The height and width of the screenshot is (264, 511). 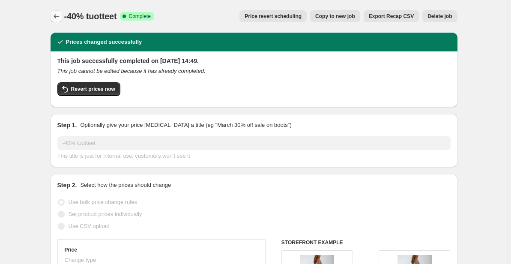 What do you see at coordinates (71, 250) in the screenshot?
I see `h3: Price` at bounding box center [71, 250].